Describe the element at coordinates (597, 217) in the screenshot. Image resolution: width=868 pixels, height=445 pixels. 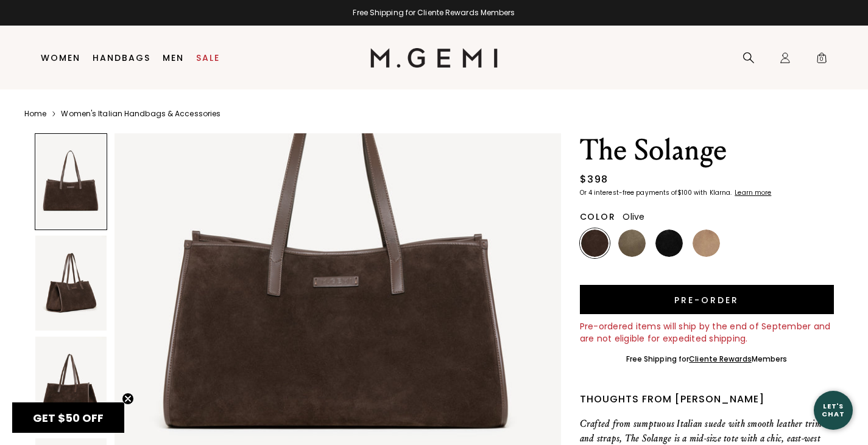
I see `h2: Color` at that location.